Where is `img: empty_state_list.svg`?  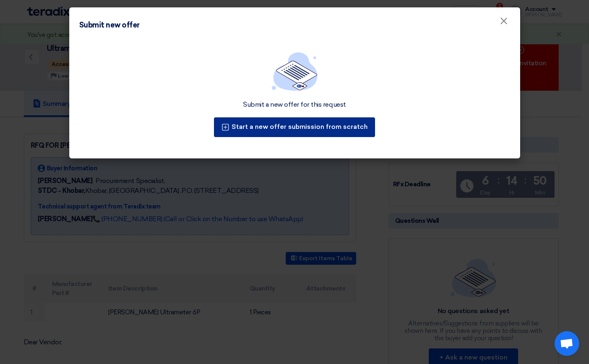
img: empty_state_list.svg is located at coordinates (294, 72).